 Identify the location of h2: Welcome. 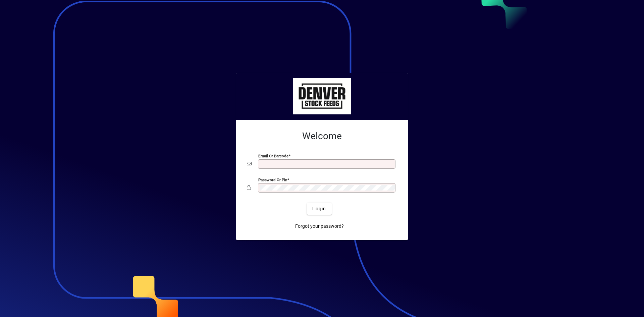
(322, 136).